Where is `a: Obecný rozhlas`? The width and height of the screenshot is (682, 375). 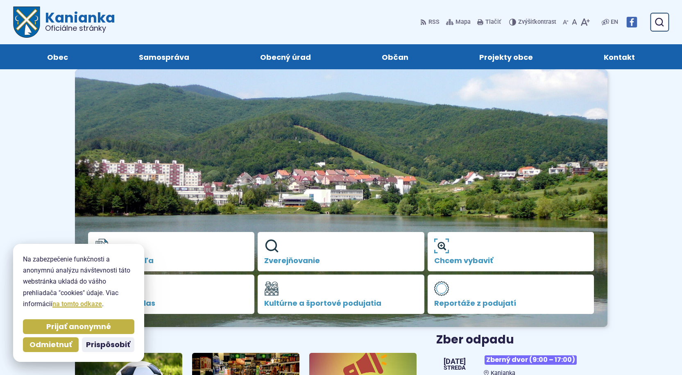
a: Obecný rozhlas is located at coordinates (171, 294).